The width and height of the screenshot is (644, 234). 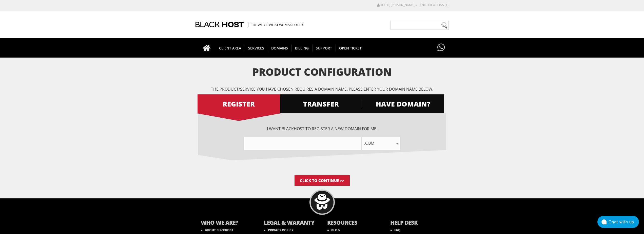 What do you see at coordinates (290, 223) in the screenshot?
I see `b: LEGAL & WARANTY` at bounding box center [290, 223].